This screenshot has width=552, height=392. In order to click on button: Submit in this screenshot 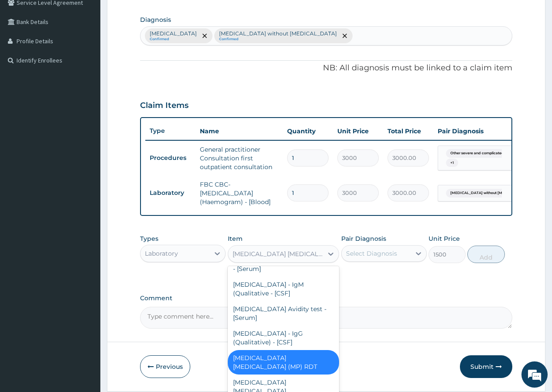, I will do `click(486, 367)`.